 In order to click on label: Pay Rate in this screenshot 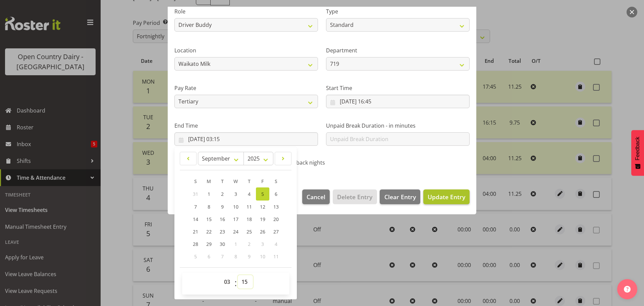, I will do `click(246, 88)`.